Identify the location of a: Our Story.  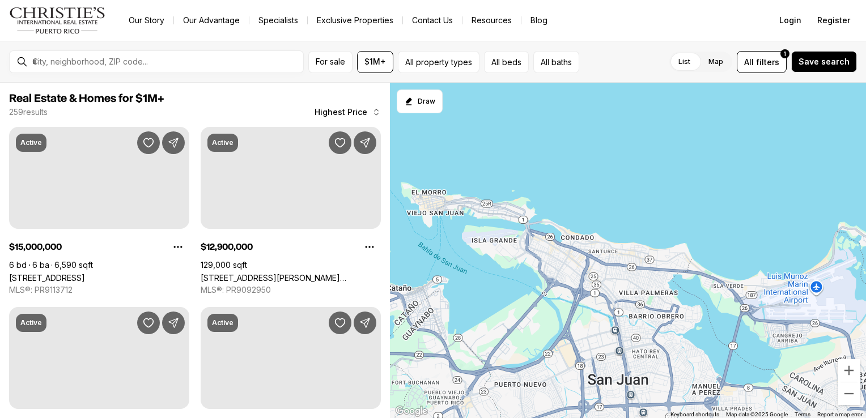
(146, 20).